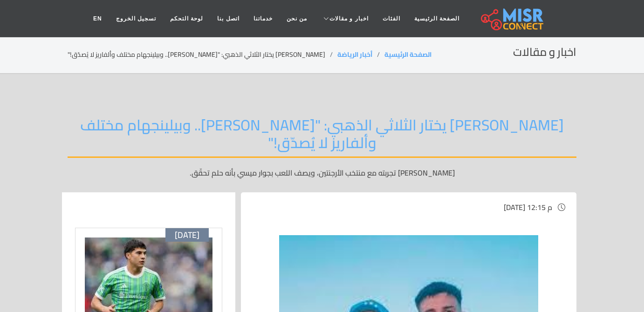 This screenshot has width=644, height=312. I want to click on img: main.misr_connect, so click(512, 18).